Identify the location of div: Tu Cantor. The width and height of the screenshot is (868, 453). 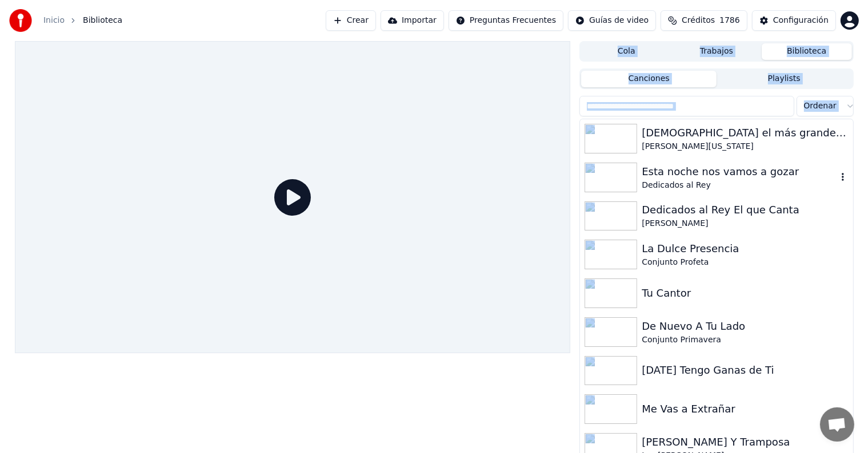
(745, 294).